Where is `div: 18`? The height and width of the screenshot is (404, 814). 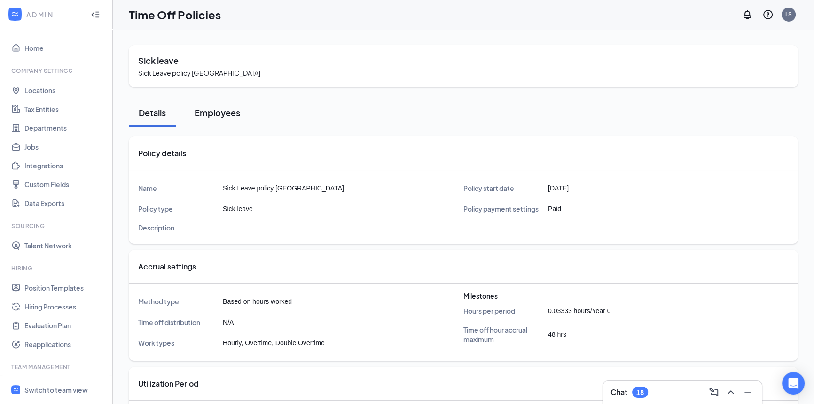 div: 18 is located at coordinates (640, 392).